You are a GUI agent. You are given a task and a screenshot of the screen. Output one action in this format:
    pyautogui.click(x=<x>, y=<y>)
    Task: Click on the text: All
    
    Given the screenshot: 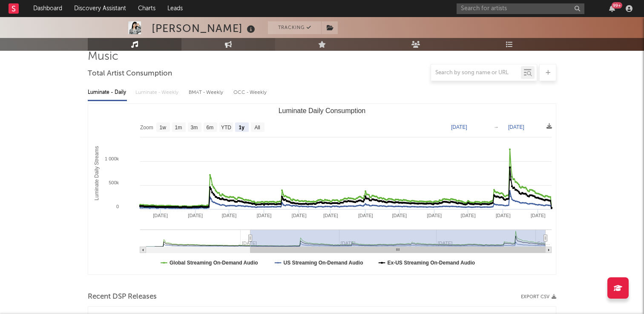 What is the action you would take?
    pyautogui.click(x=257, y=127)
    